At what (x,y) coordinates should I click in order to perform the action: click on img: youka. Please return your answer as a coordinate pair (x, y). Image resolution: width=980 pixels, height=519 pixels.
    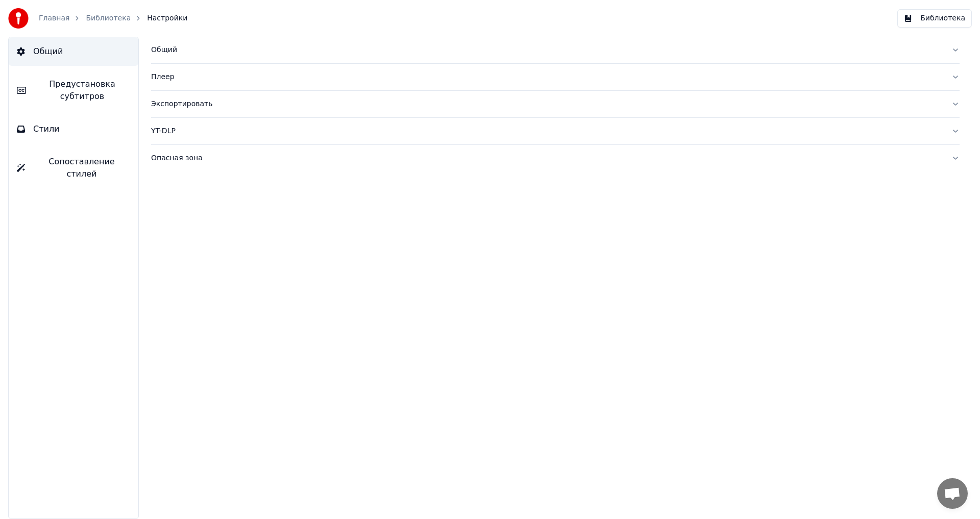
    Looking at the image, I should click on (19, 19).